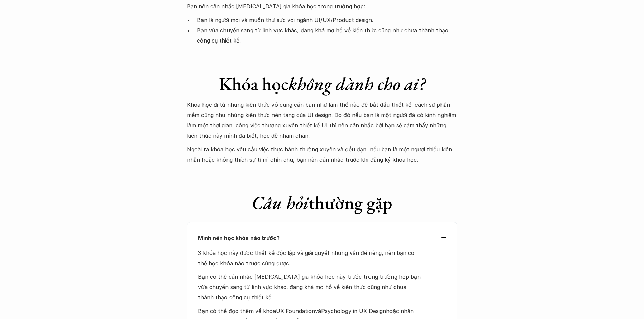 The image size is (644, 319). Describe the element at coordinates (357, 84) in the screenshot. I see `em: không dành cho ai?` at that location.